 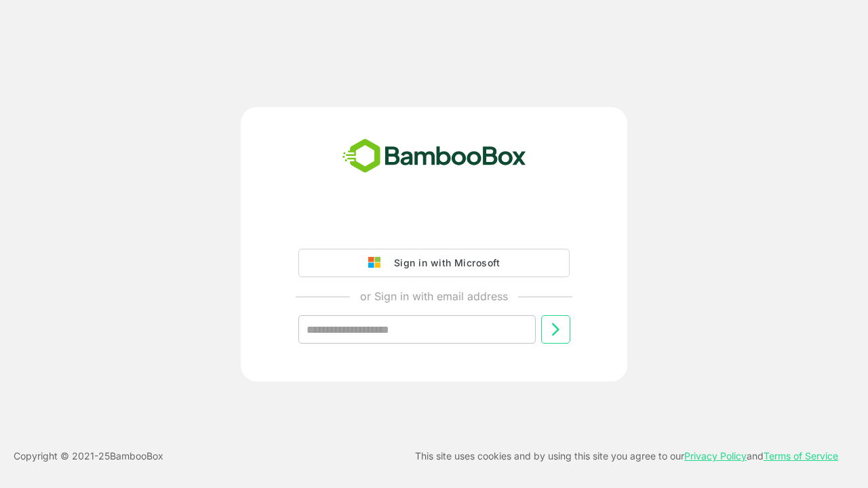 What do you see at coordinates (801, 456) in the screenshot?
I see `a: Terms of Service` at bounding box center [801, 456].